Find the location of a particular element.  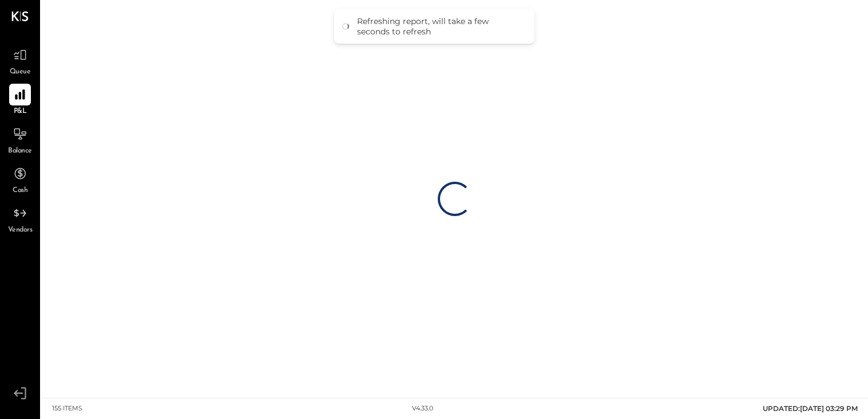

div: 155 items is located at coordinates (67, 409).